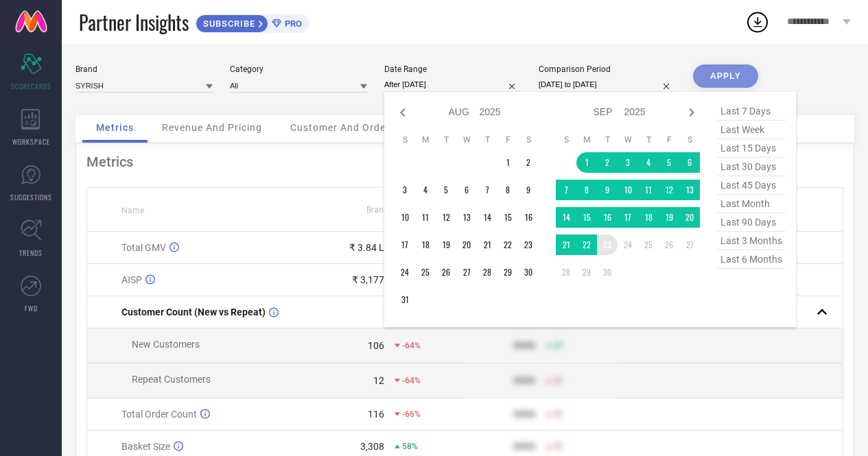  What do you see at coordinates (411, 346) in the screenshot?
I see `span: -64%` at bounding box center [411, 346].